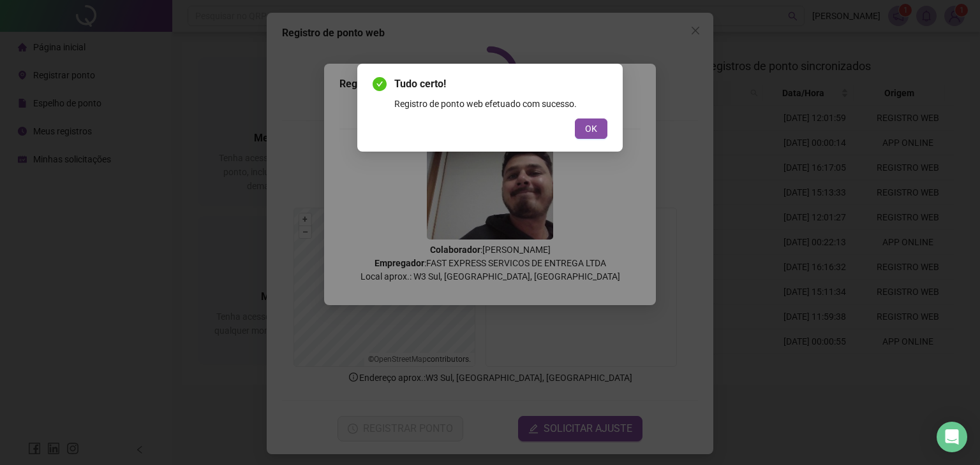 The image size is (980, 465). Describe the element at coordinates (379, 84) in the screenshot. I see `span: check-circle` at that location.